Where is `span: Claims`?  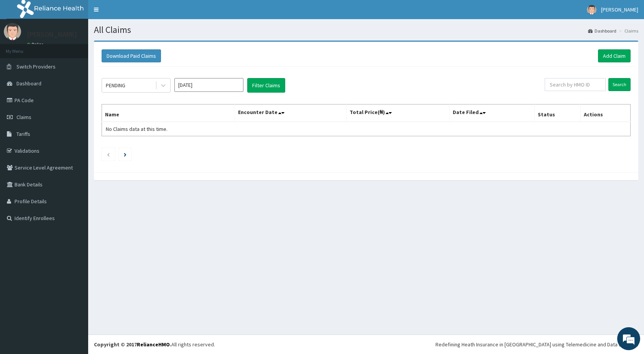
span: Claims is located at coordinates (24, 117).